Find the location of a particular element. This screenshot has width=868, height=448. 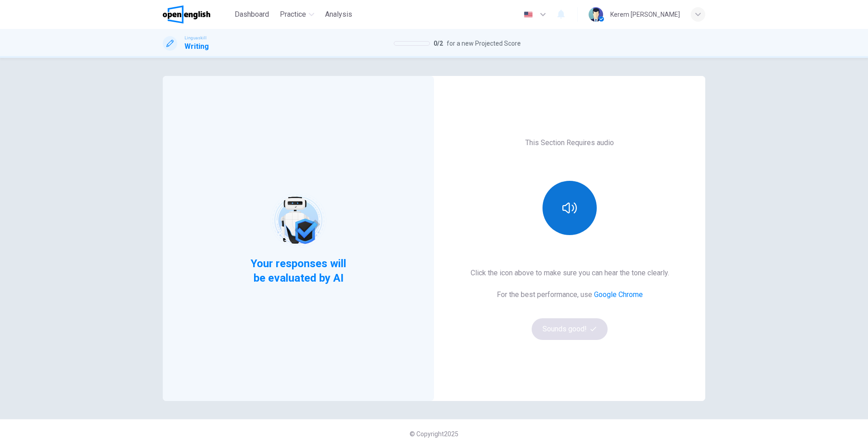

span: for a new Projected Score is located at coordinates (483, 43).